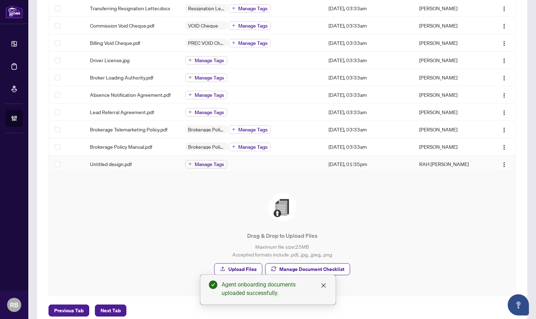 This screenshot has width=536, height=319. What do you see at coordinates (213, 285) in the screenshot?
I see `span: check-circle` at bounding box center [213, 285].